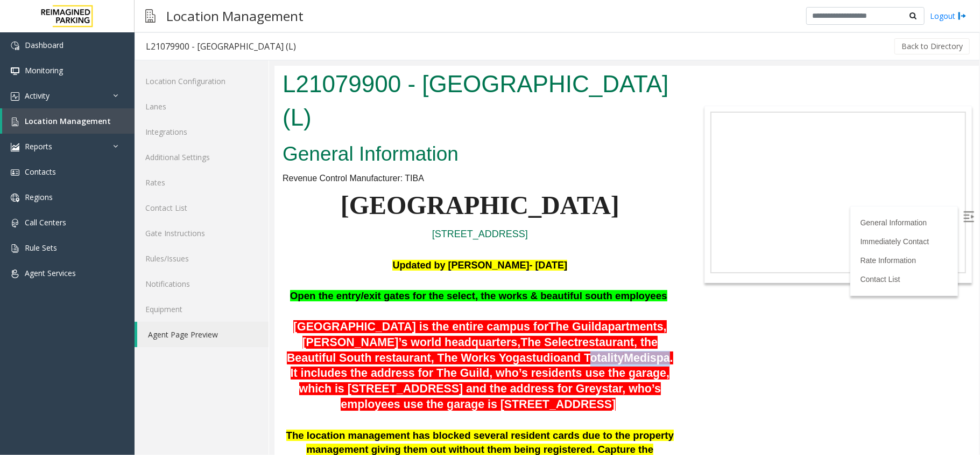 The image size is (980, 455). I want to click on a: Integrations, so click(201, 131).